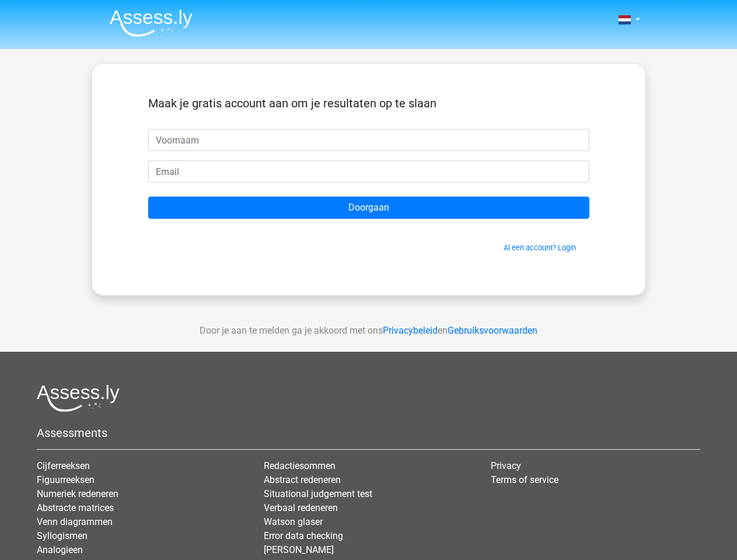 Image resolution: width=737 pixels, height=560 pixels. I want to click on a: Al een account? Login, so click(540, 247).